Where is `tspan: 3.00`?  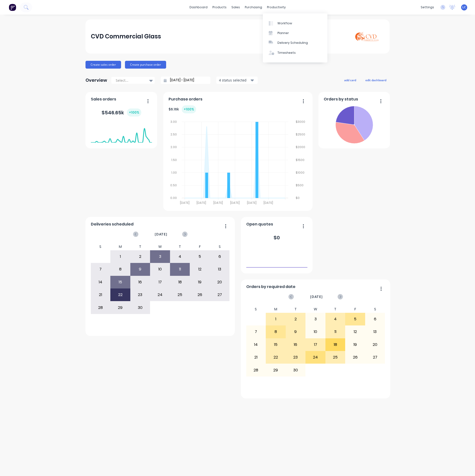 tspan: 3.00 is located at coordinates (174, 122).